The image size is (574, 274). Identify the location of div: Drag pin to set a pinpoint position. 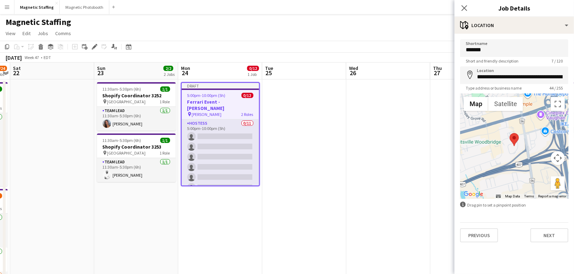
(514, 205).